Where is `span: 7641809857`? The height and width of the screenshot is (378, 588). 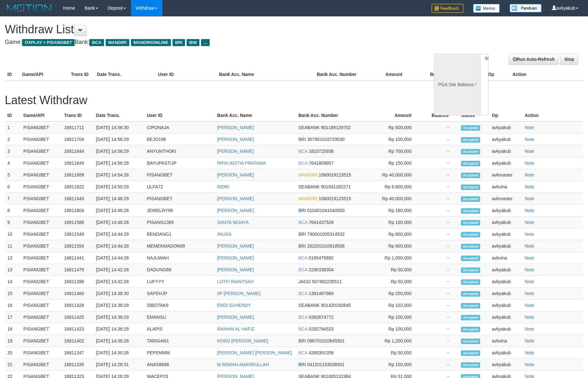
span: 7641809857 is located at coordinates (321, 163).